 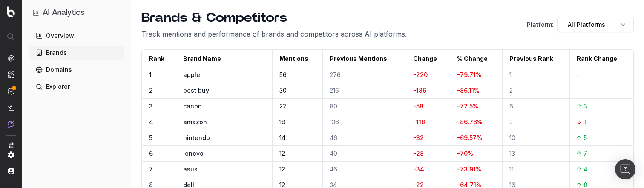 What do you see at coordinates (225, 122) in the screenshot?
I see `td: amazon` at bounding box center [225, 122].